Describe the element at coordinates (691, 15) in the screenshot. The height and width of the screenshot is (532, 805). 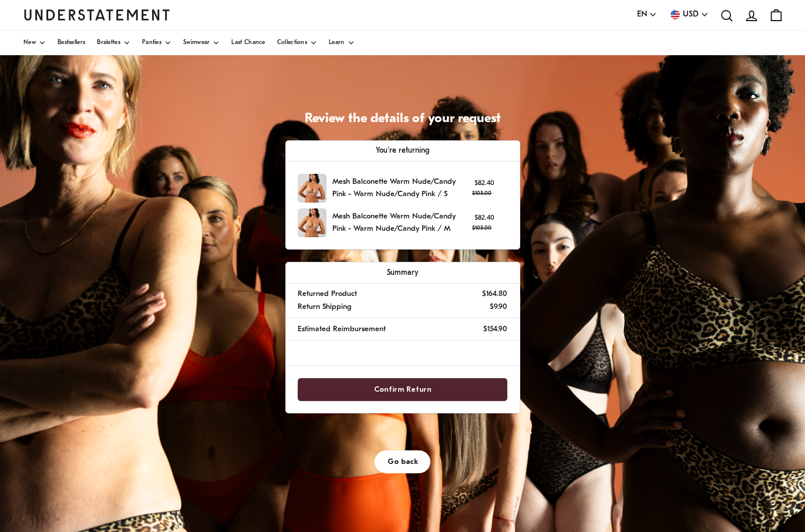
I see `span: USD` at that location.